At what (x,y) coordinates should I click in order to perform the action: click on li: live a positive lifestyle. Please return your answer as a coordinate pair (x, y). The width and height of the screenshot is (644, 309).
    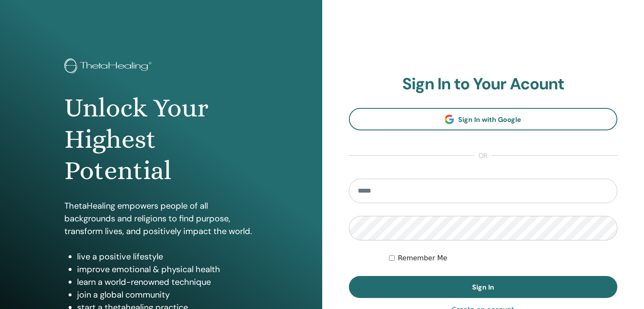
    Looking at the image, I should click on (167, 257).